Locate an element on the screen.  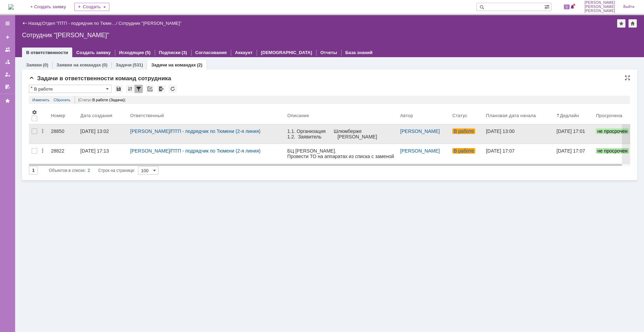
a: не просрочен is located at coordinates (616, 134).